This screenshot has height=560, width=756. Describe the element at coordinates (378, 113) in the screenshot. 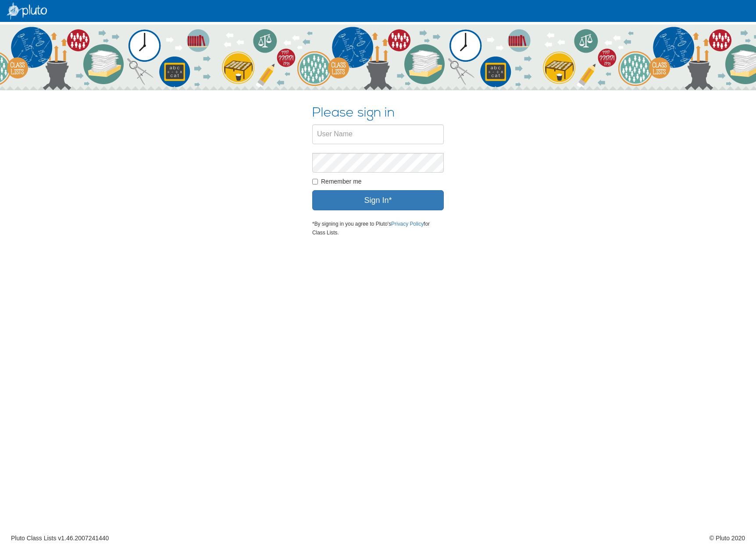

I see `h2: Please sign in` at that location.